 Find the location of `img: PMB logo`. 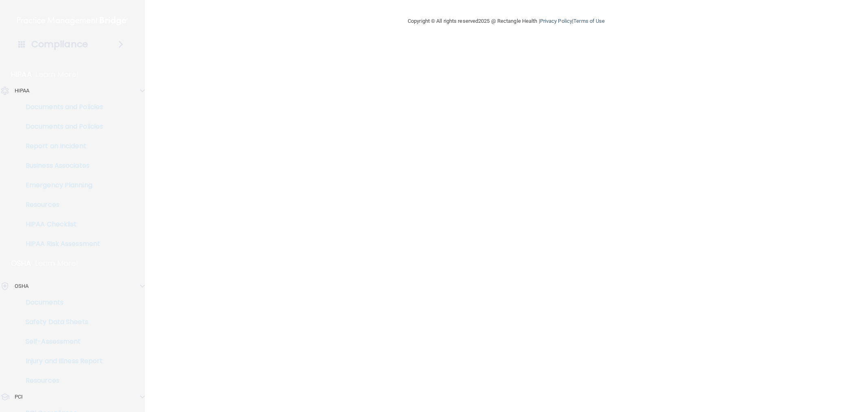

img: PMB logo is located at coordinates (72, 21).